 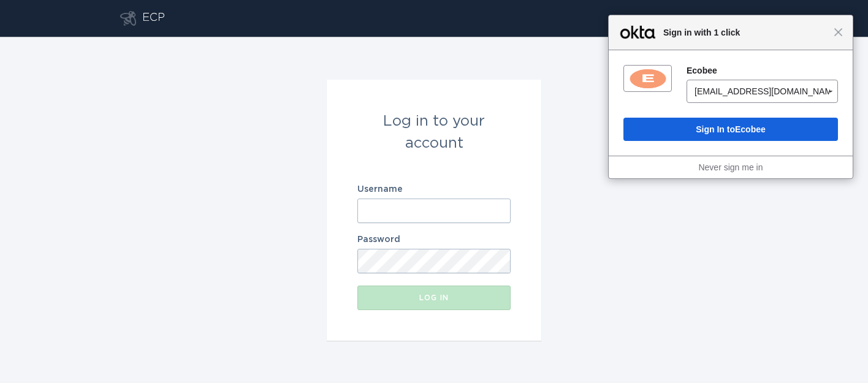 What do you see at coordinates (731, 129) in the screenshot?
I see `button: Sign In toEcobee` at bounding box center [731, 129].